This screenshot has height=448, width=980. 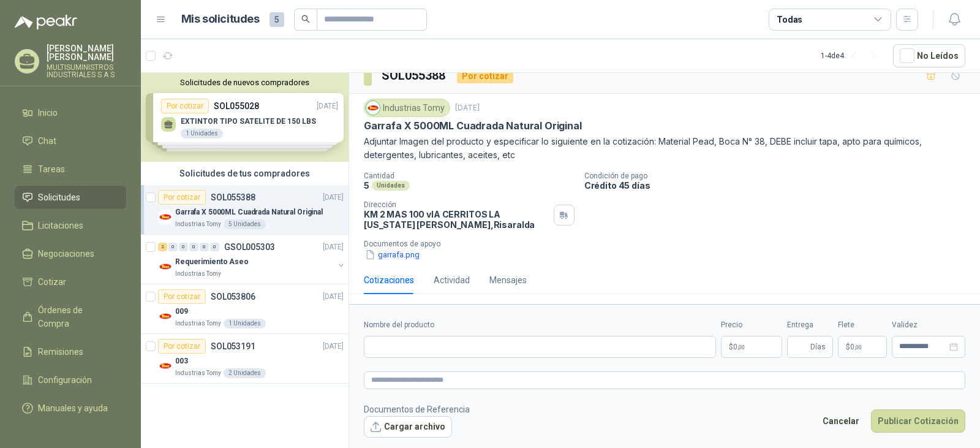 What do you see at coordinates (918, 421) in the screenshot?
I see `button: Publicar Cotización` at bounding box center [918, 421].